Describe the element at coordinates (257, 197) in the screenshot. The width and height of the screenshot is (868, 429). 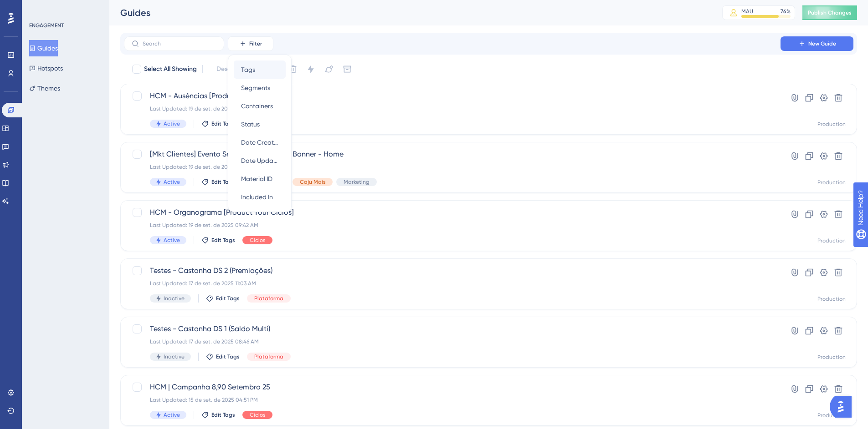
I see `span: Included In` at that location.